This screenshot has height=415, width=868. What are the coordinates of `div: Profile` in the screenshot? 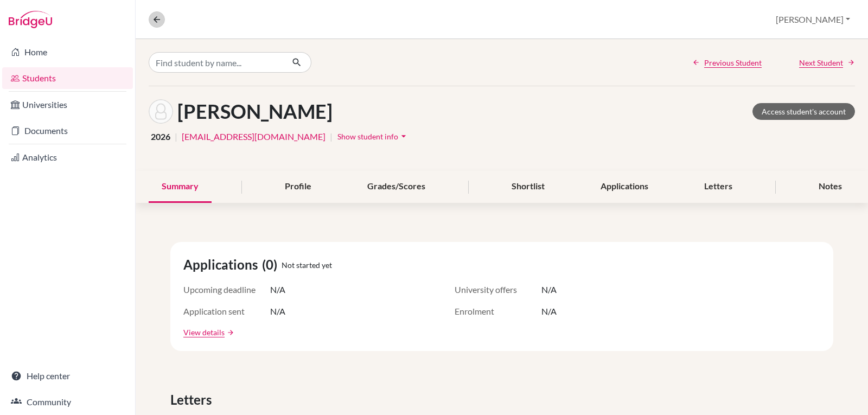 It's located at (297, 186).